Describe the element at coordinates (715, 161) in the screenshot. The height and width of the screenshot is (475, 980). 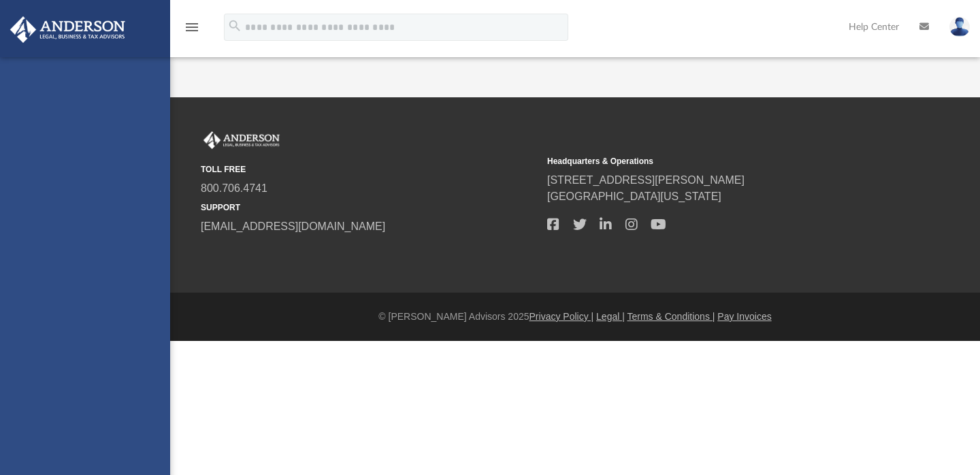
I see `small: Headquarters & Operations` at that location.